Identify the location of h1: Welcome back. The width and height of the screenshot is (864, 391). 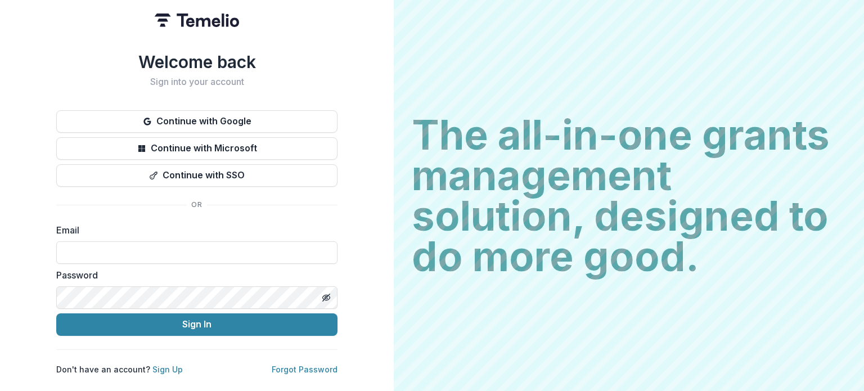
(197, 62).